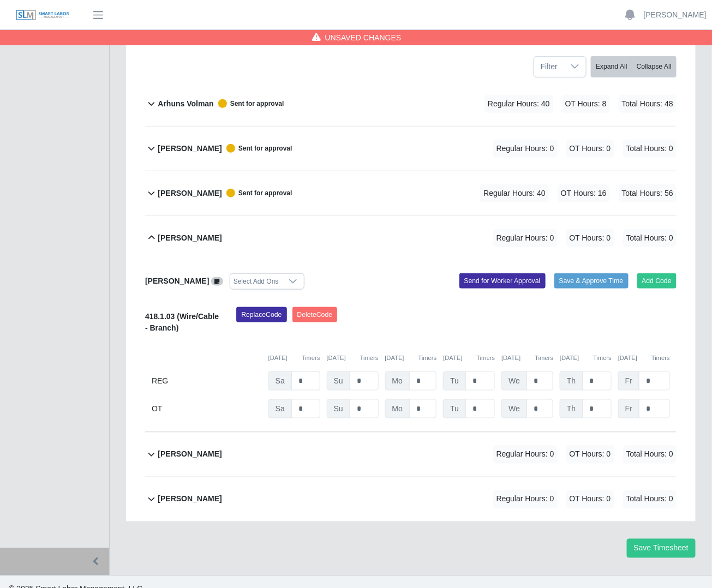 This screenshot has width=712, height=588. I want to click on b: Arhuns Volman, so click(185, 103).